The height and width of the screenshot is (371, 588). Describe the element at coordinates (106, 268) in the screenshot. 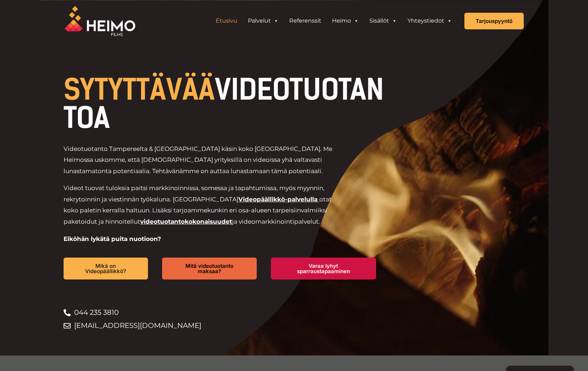

I see `a: Mikä on Videopäällikkö?` at that location.